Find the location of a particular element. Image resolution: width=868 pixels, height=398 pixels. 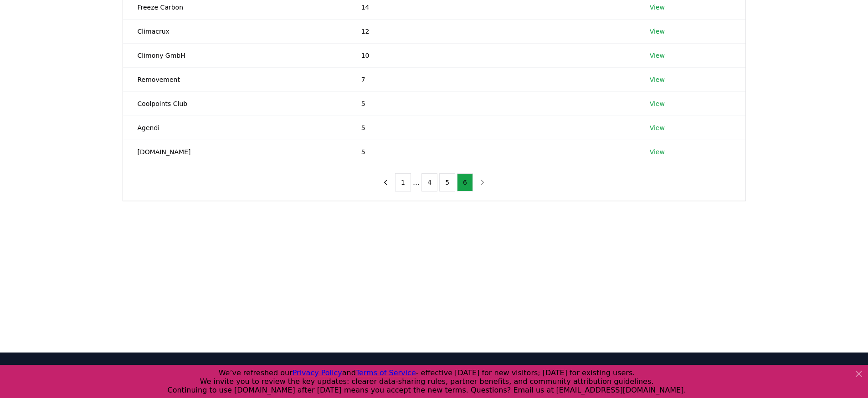

td: 7 is located at coordinates (491, 79).